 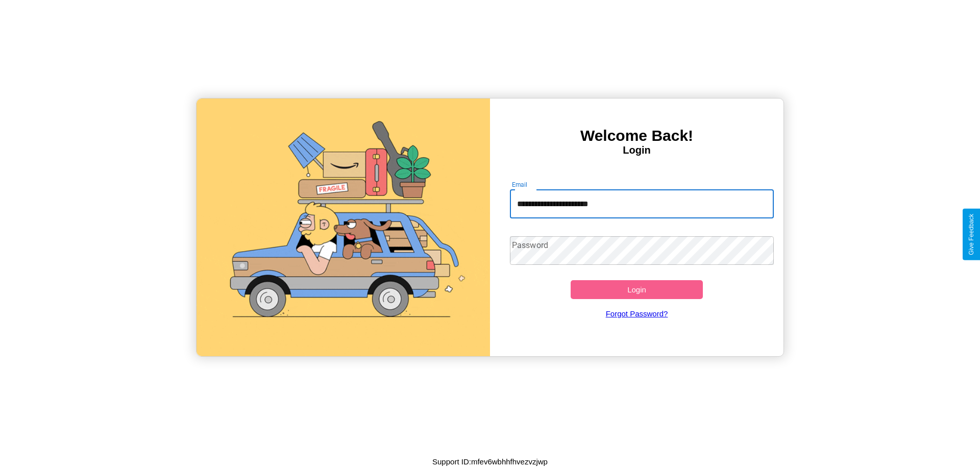 What do you see at coordinates (519, 184) in the screenshot?
I see `label: Email` at bounding box center [519, 184].